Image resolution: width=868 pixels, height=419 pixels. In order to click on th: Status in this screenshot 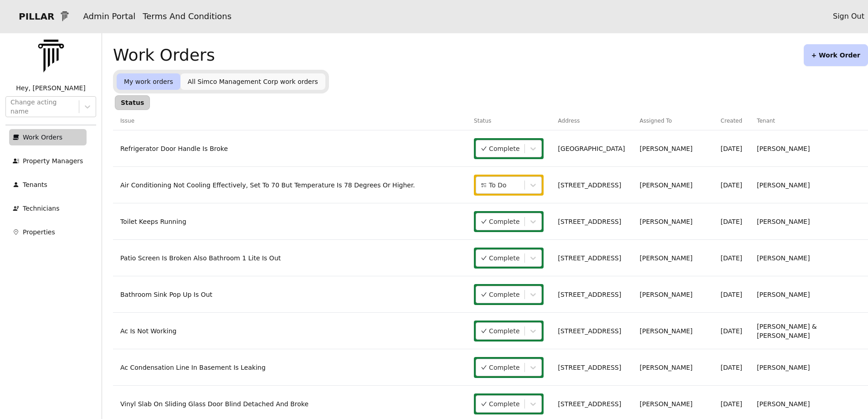, I will do `click(509, 121)`.